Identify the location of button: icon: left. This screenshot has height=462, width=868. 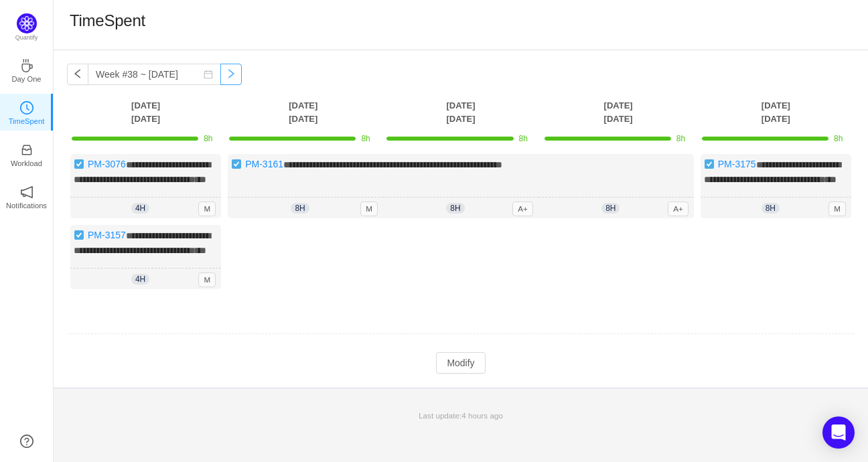
(78, 74).